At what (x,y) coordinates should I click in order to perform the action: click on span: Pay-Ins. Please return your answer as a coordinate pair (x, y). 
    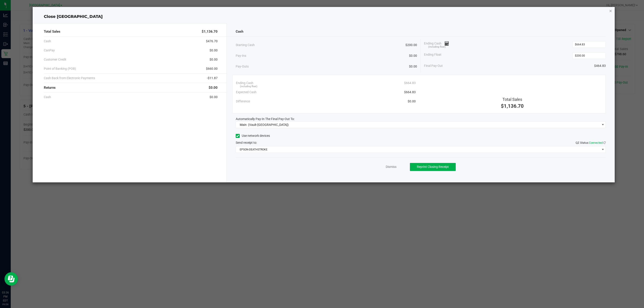
    Looking at the image, I should click on (241, 56).